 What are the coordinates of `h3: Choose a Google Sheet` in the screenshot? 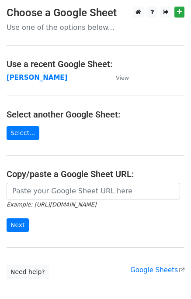 It's located at (95, 13).